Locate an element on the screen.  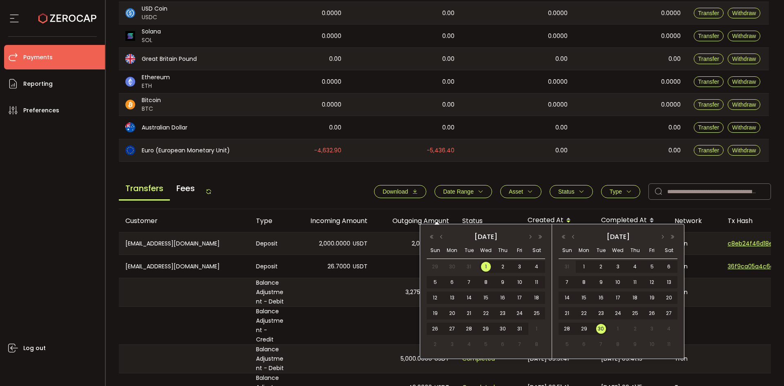
span: 25 is located at coordinates (537, 313).